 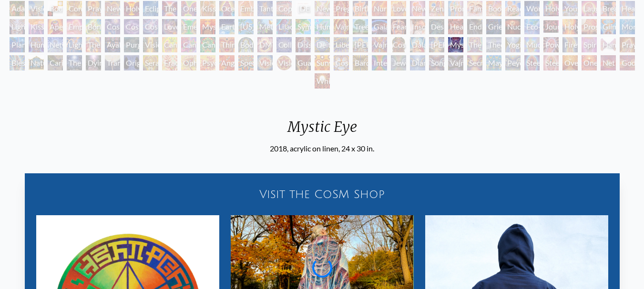 What do you see at coordinates (628, 63) in the screenshot?
I see `div: Godself` at bounding box center [628, 63].